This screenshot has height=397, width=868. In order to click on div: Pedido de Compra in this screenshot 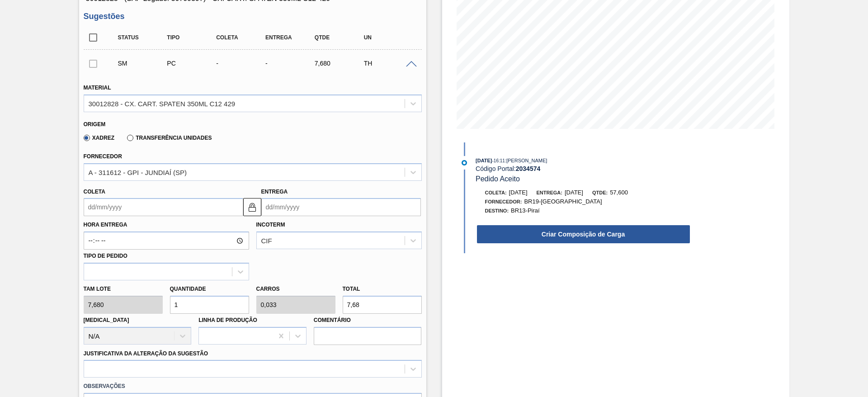, I will do `click(191, 63)`.